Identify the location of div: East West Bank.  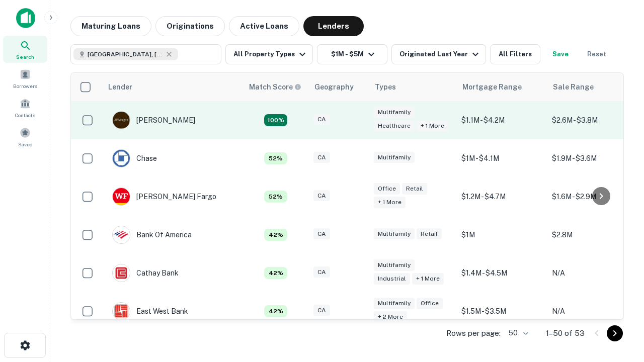
(150, 311).